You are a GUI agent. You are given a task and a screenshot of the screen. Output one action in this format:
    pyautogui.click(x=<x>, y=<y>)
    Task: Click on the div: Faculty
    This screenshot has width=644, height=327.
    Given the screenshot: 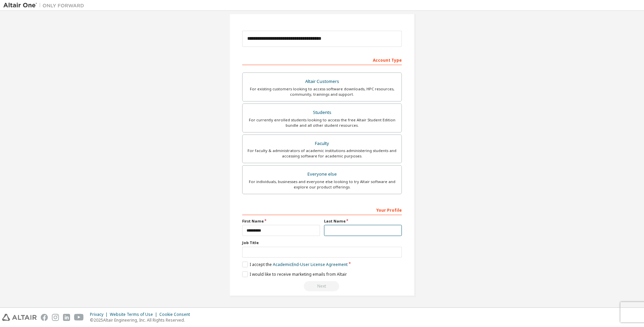 What is the action you would take?
    pyautogui.click(x=322, y=144)
    